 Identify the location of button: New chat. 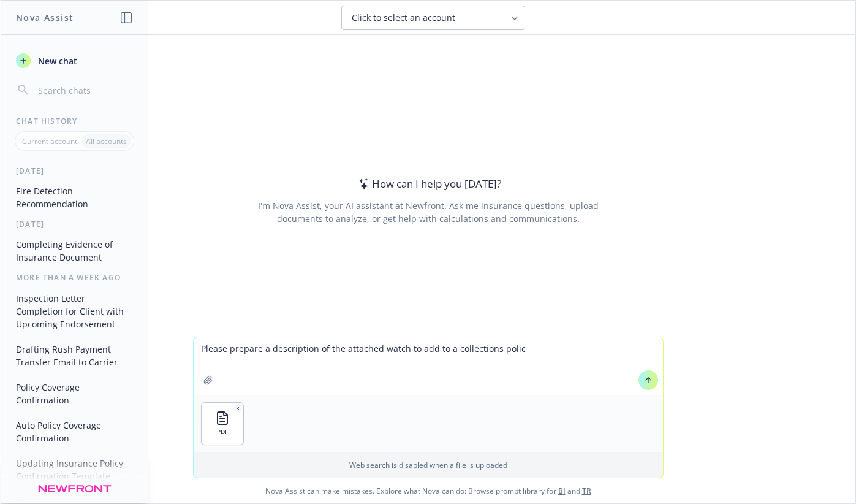
(75, 61).